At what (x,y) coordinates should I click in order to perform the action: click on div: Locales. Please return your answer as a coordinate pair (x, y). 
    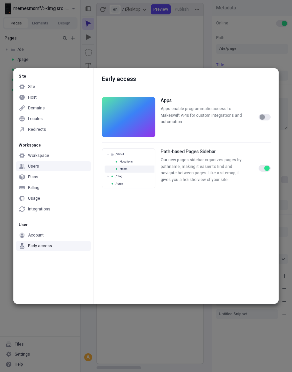
    Looking at the image, I should click on (35, 119).